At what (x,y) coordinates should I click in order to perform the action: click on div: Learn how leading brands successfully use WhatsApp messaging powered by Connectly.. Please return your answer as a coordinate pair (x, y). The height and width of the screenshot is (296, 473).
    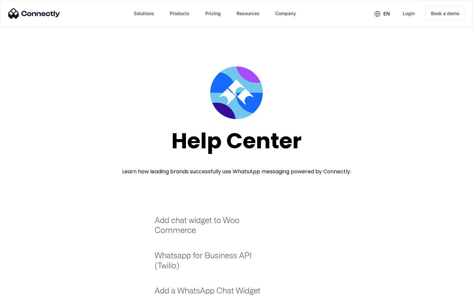
    Looking at the image, I should click on (236, 171).